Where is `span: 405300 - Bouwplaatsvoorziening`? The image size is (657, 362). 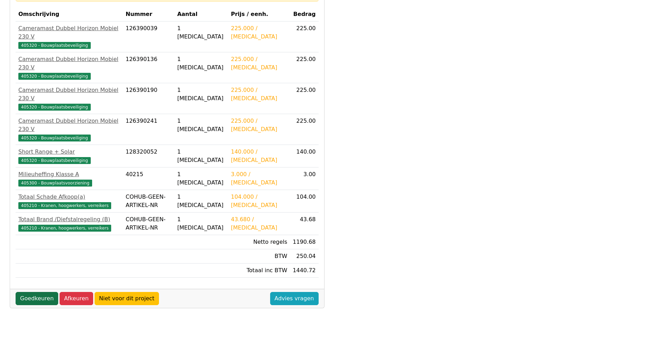 span: 405300 - Bouwplaatsvoorziening is located at coordinates (55, 183).